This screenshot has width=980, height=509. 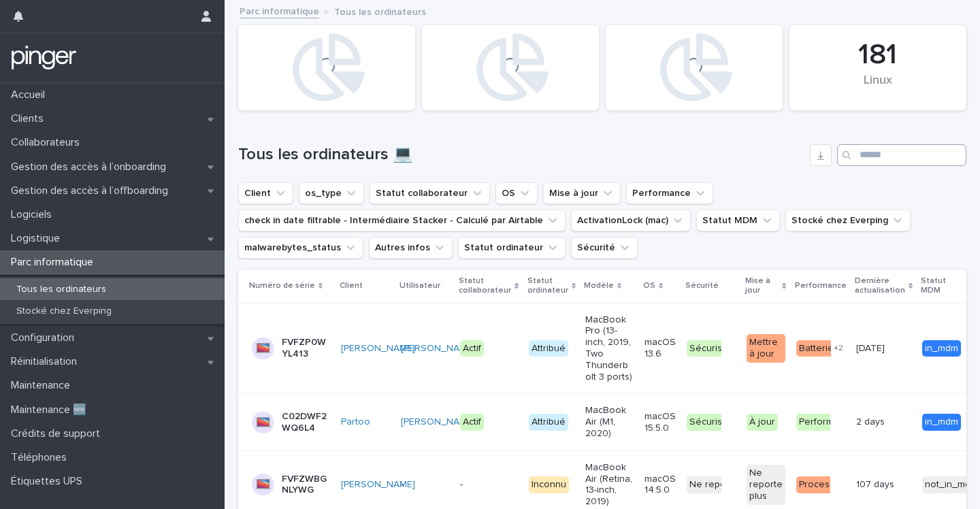 What do you see at coordinates (816, 348) in the screenshot?
I see `div: Batterie` at bounding box center [816, 348].